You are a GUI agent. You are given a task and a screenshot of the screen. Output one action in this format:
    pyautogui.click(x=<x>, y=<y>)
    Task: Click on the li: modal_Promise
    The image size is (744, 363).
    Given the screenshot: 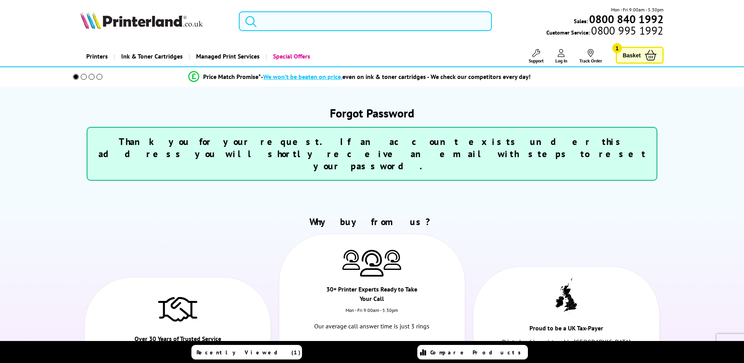 What is the action you would take?
    pyautogui.click(x=360, y=77)
    